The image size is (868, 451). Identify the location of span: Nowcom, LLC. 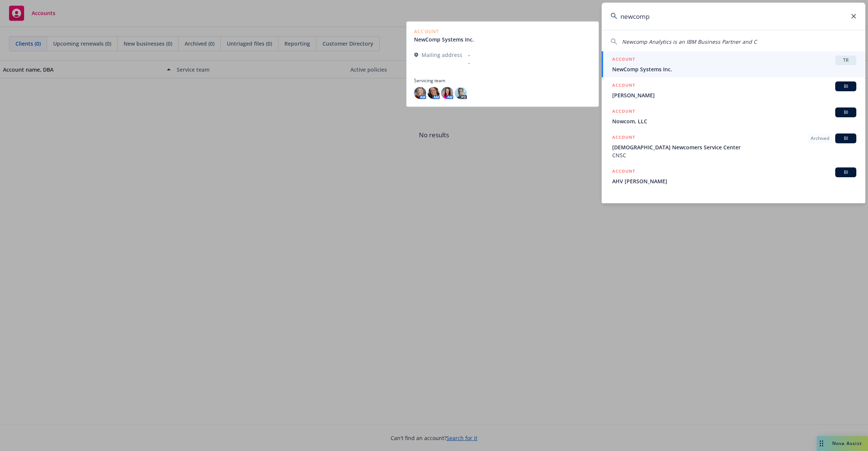
(735, 121).